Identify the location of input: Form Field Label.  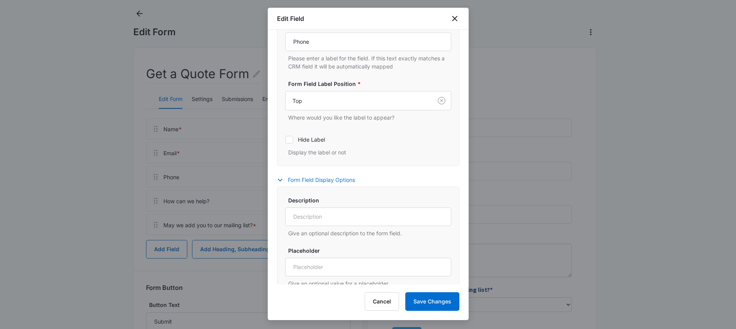
(368, 42).